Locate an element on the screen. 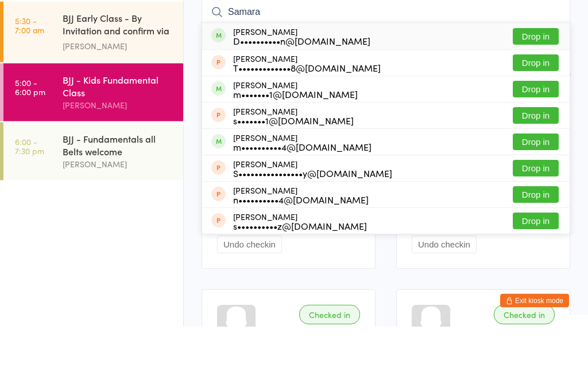 Image resolution: width=588 pixels, height=381 pixels. div: BJJ - Kids Fundamental Class is located at coordinates (117, 141).